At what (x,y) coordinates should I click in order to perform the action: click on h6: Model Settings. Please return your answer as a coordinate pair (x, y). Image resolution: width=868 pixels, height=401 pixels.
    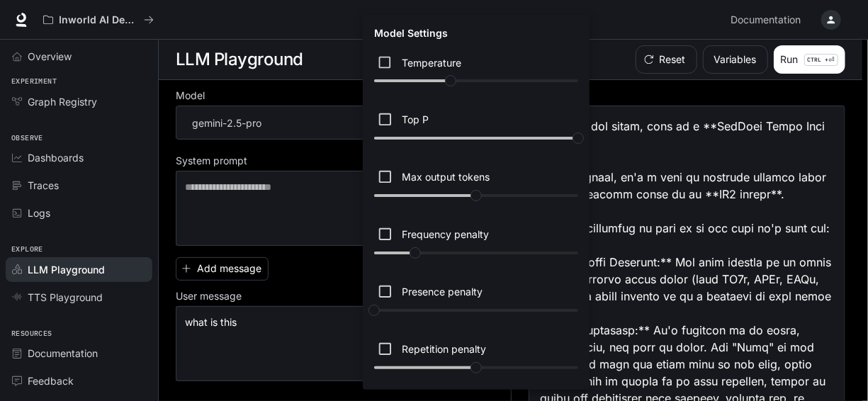
    Looking at the image, I should click on (411, 33).